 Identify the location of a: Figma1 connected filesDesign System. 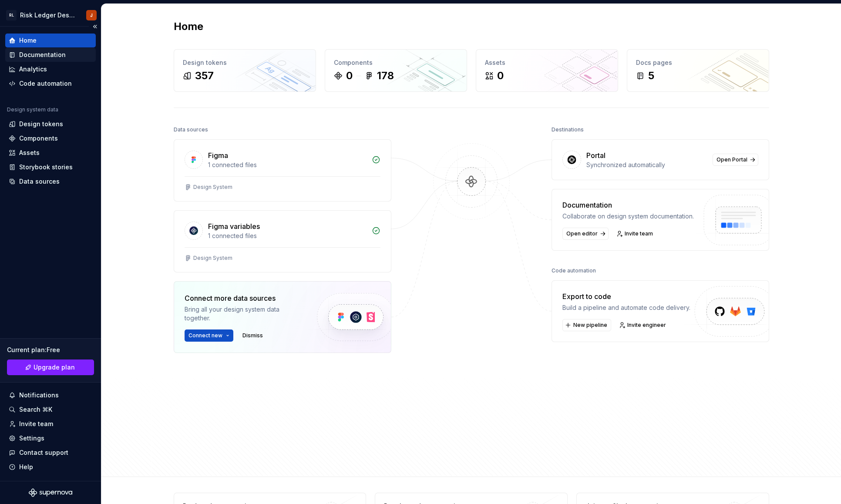
(283, 170).